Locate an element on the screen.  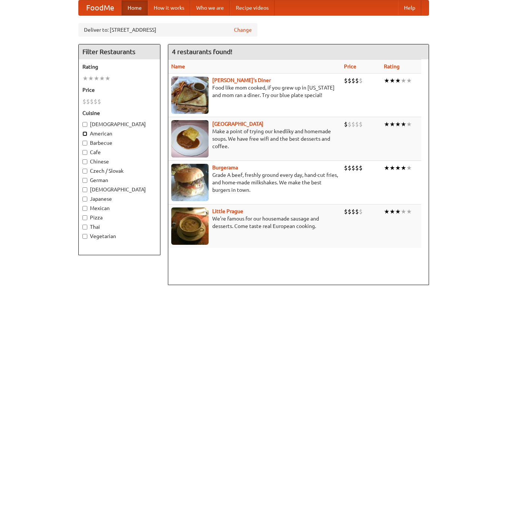
input: Mexican is located at coordinates (85, 208).